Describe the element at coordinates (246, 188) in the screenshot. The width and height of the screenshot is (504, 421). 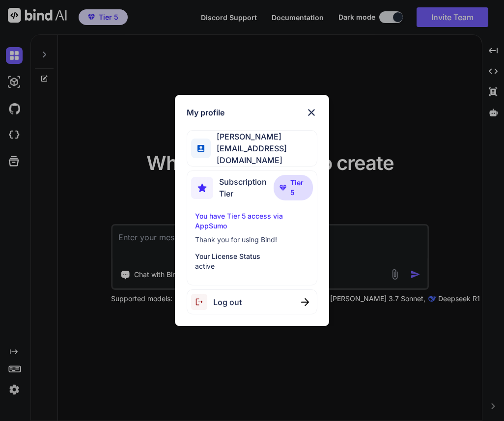
I see `span: Subscription Tier` at that location.